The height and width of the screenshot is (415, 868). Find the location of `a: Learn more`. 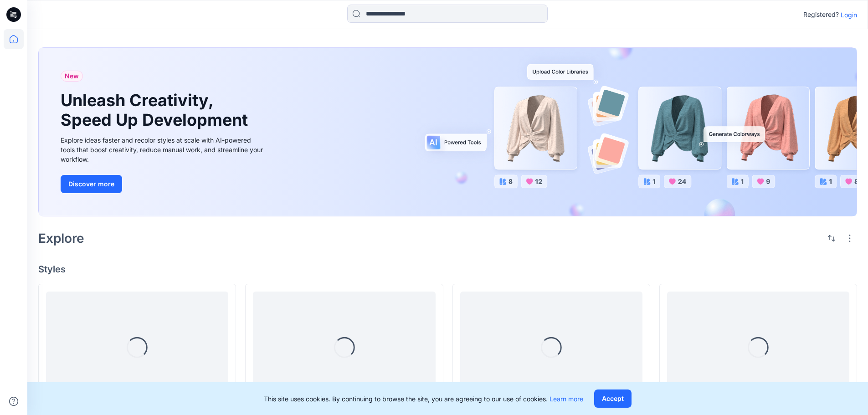

a: Learn more is located at coordinates (566, 398).